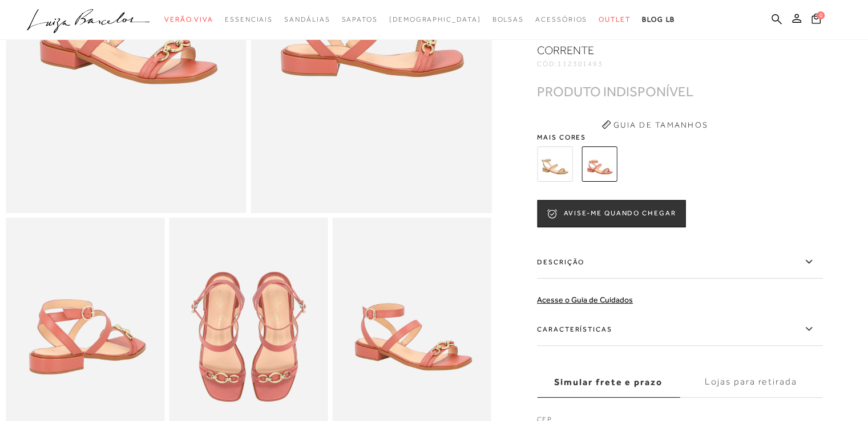 This screenshot has width=868, height=421. What do you see at coordinates (820, 16) in the screenshot?
I see `span: 0` at bounding box center [820, 16].